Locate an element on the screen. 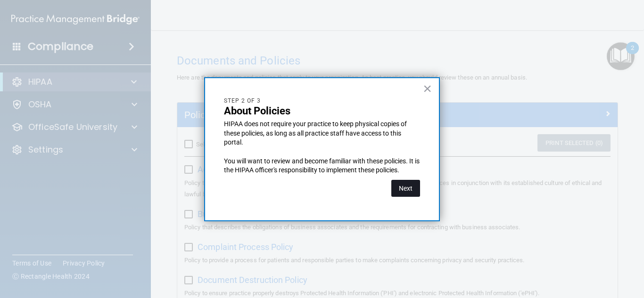  button: Close is located at coordinates (427, 89).